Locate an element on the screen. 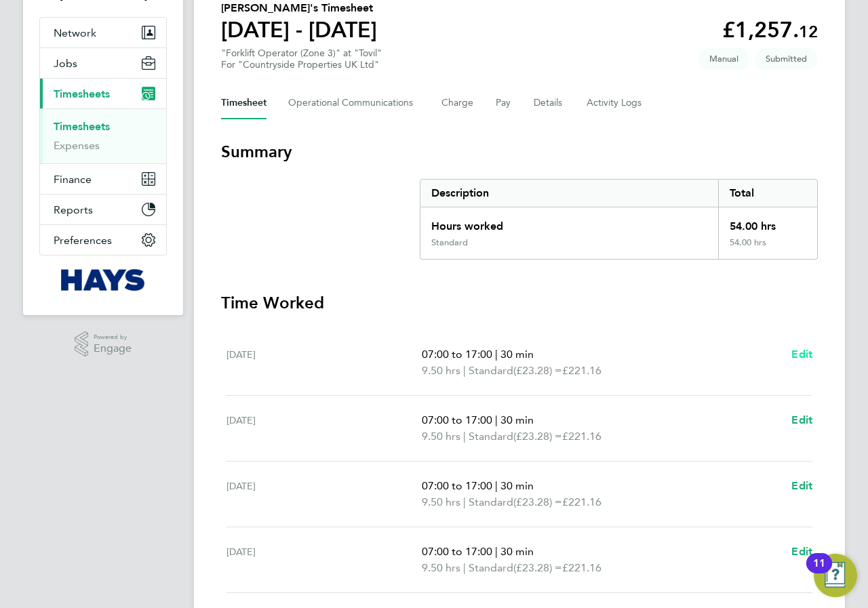  span: Preferences is located at coordinates (83, 240).